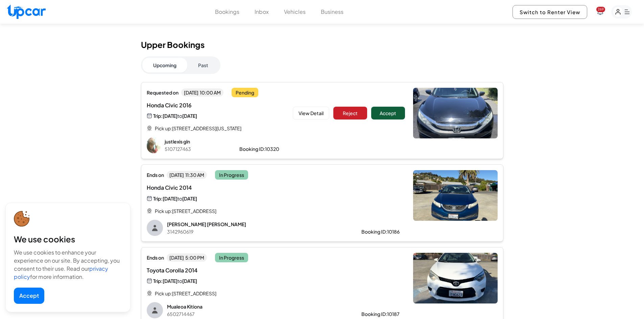 The height and width of the screenshot is (319, 644). Describe the element at coordinates (332, 12) in the screenshot. I see `button: Business` at that location.